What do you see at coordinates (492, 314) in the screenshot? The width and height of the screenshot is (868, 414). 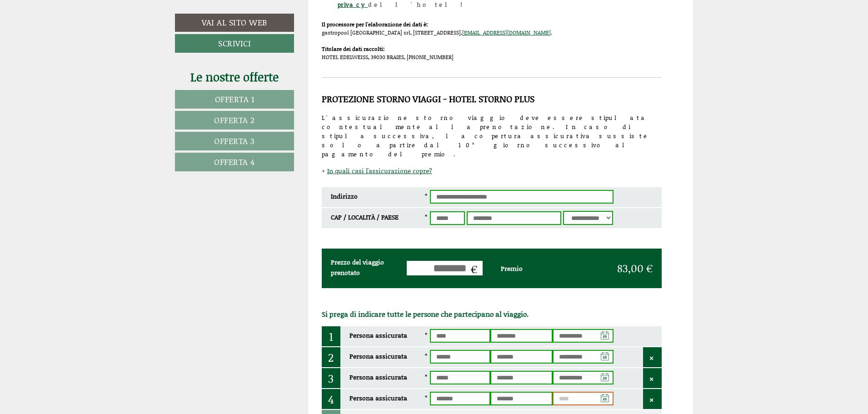 I see `div: Si prega di indicare tutte le persone che partecipano al viaggio.` at bounding box center [492, 314].